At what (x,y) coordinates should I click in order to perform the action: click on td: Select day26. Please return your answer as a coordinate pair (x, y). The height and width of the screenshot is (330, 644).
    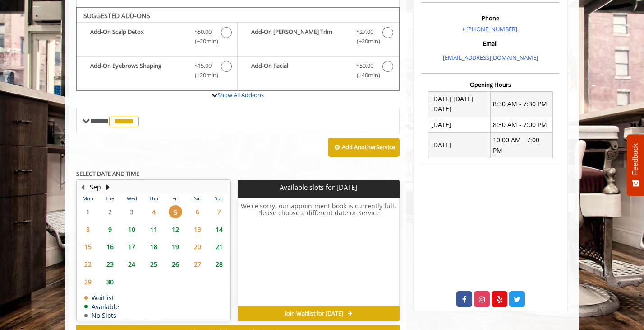
    Looking at the image, I should click on (176, 263).